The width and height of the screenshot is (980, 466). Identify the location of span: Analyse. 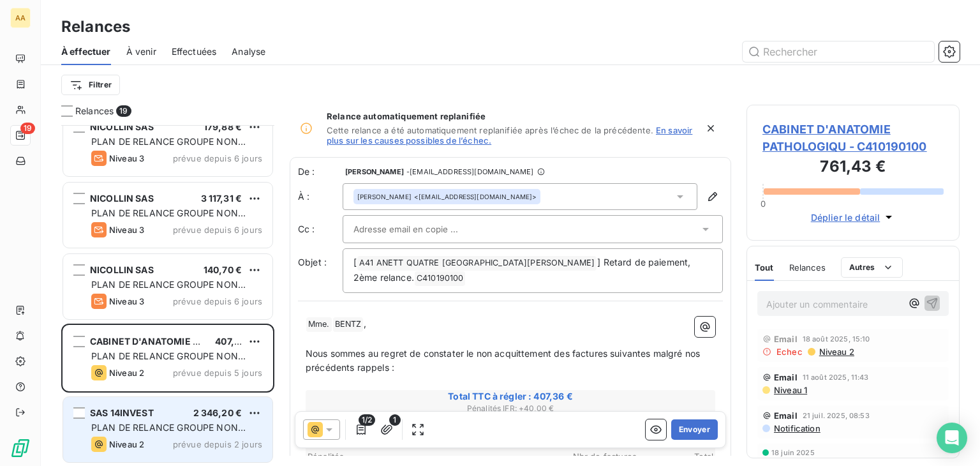
(248, 51).